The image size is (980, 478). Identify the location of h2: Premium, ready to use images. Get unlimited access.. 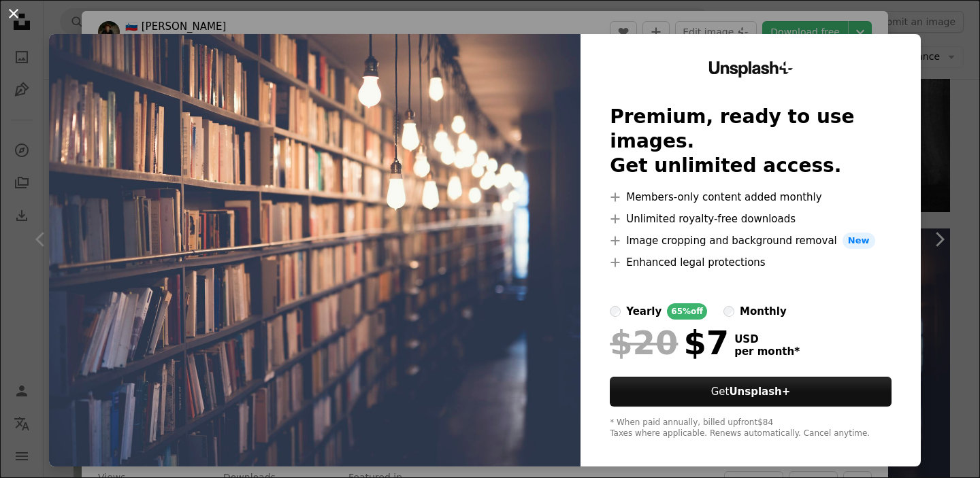
(750, 141).